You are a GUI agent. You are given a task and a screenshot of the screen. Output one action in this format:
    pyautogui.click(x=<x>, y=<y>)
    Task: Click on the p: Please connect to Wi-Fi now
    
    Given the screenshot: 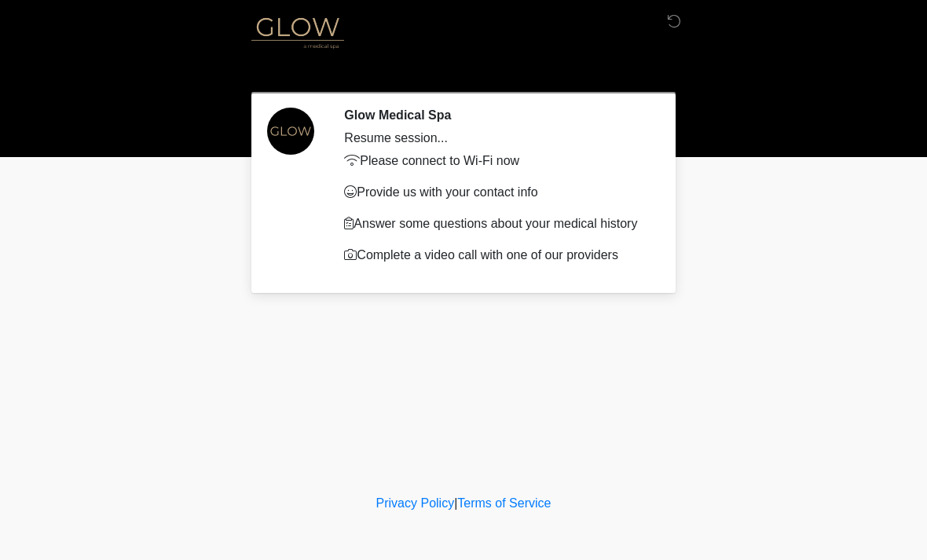 What is the action you would take?
    pyautogui.click(x=495, y=161)
    